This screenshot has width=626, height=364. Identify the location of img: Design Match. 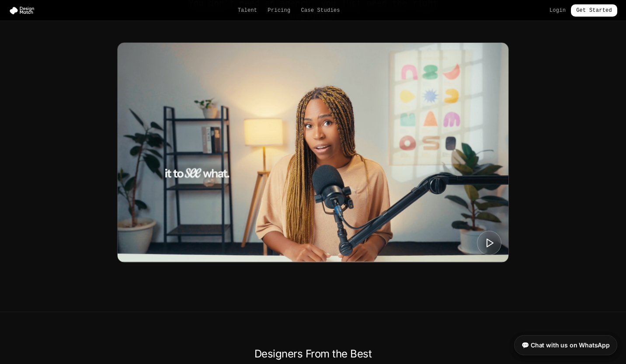
(24, 11).